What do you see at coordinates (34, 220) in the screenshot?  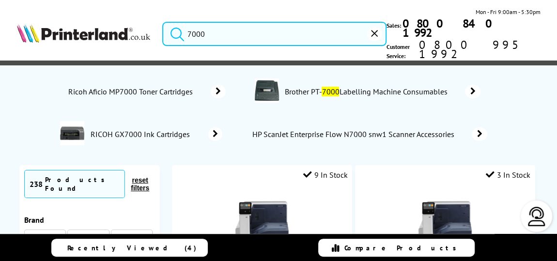 I see `span: Brand` at bounding box center [34, 220].